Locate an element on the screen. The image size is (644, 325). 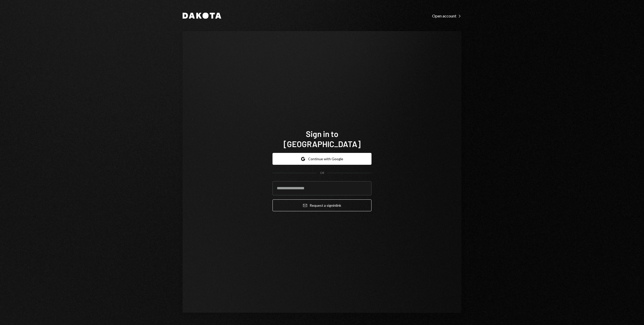
button: Continue with Google is located at coordinates (322, 159).